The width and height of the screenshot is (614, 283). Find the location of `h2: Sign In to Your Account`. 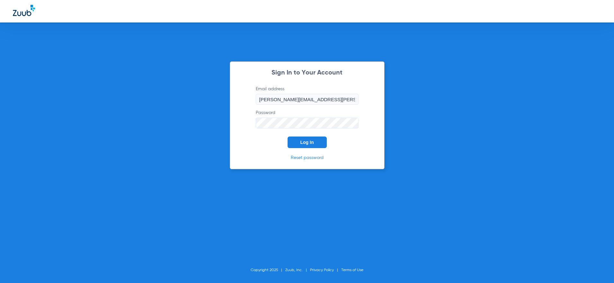

h2: Sign In to Your Account is located at coordinates (307, 73).